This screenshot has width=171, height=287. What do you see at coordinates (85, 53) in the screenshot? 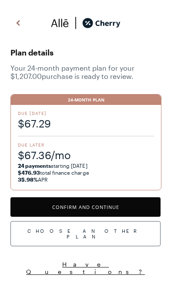
I see `span: Plan details` at bounding box center [85, 53].